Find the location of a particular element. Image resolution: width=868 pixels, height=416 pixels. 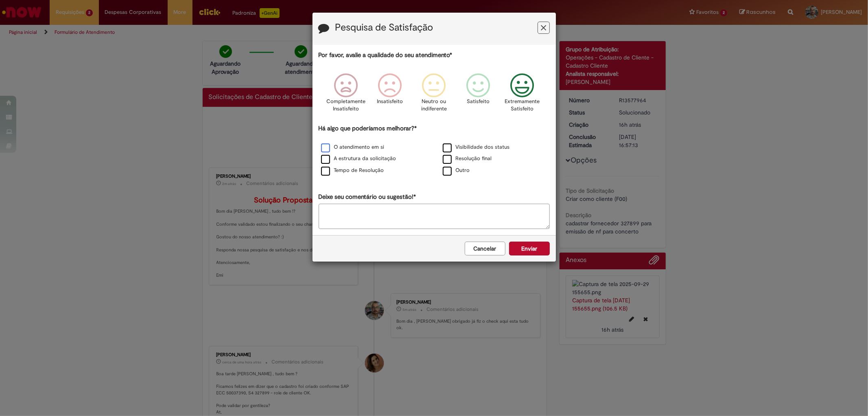

button: Cancelar is located at coordinates (485, 248).